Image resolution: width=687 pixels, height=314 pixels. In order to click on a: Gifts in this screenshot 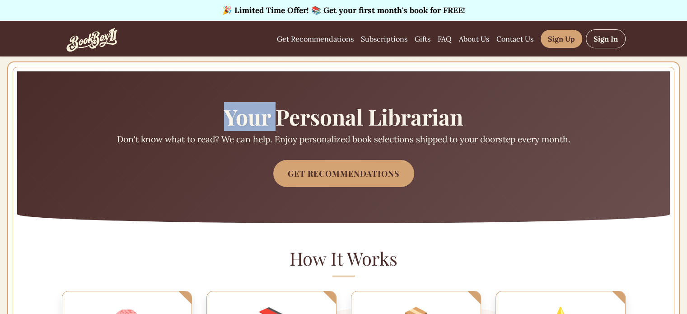, I will do `click(422, 39)`.